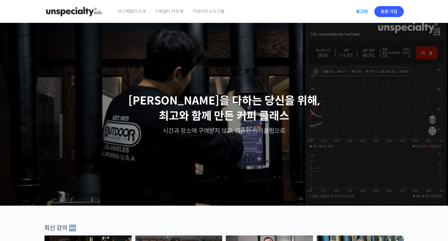  Describe the element at coordinates (224, 131) in the screenshot. I see `p: 시간과 장소에 구애받지 않고, 검증된 커리큘럼으로` at that location.